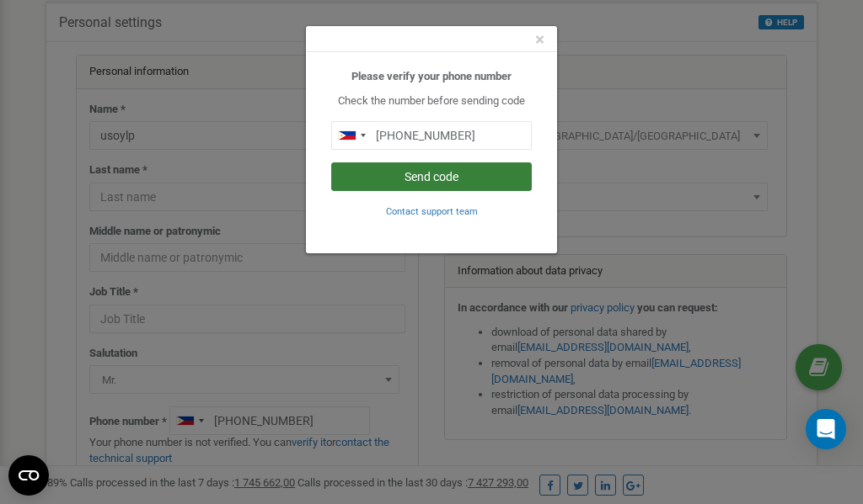 The height and width of the screenshot is (504, 863). I want to click on button: Open CMP widget, so click(29, 476).